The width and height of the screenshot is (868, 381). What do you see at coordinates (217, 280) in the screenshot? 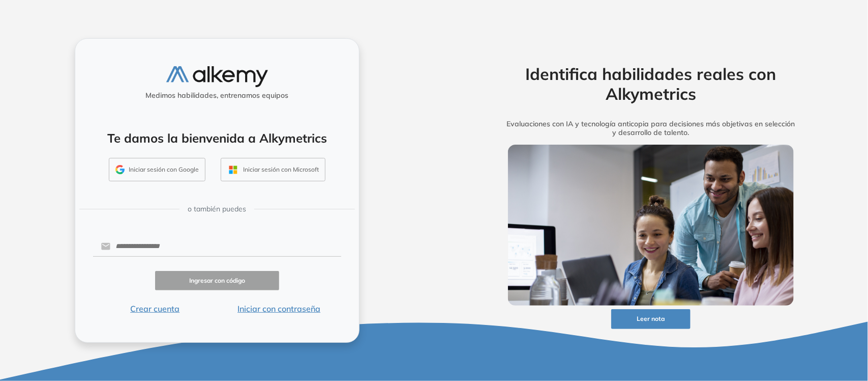
I see `button: Ingresar con código` at bounding box center [217, 280].